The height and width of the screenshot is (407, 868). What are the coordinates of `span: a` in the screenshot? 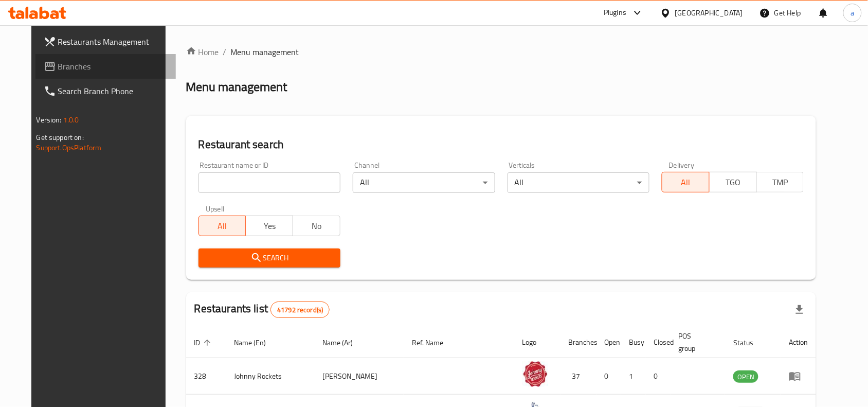 It's located at (852, 13).